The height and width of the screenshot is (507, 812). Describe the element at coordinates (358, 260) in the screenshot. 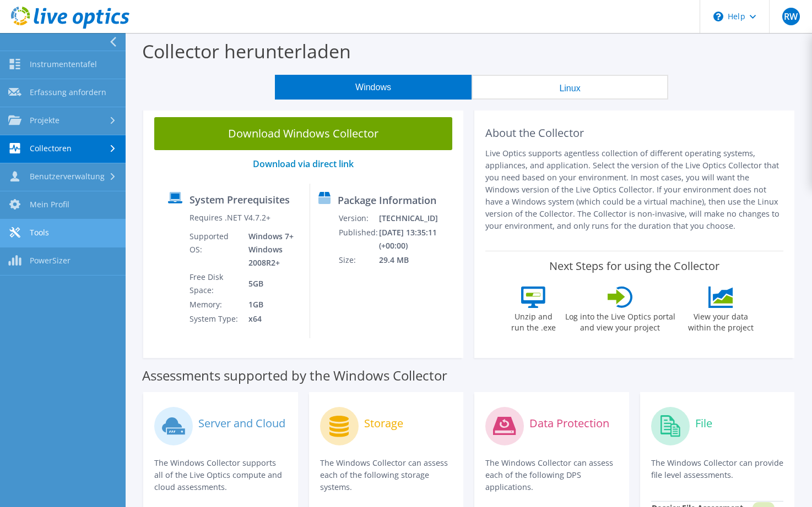

I see `td: Size:` at that location.